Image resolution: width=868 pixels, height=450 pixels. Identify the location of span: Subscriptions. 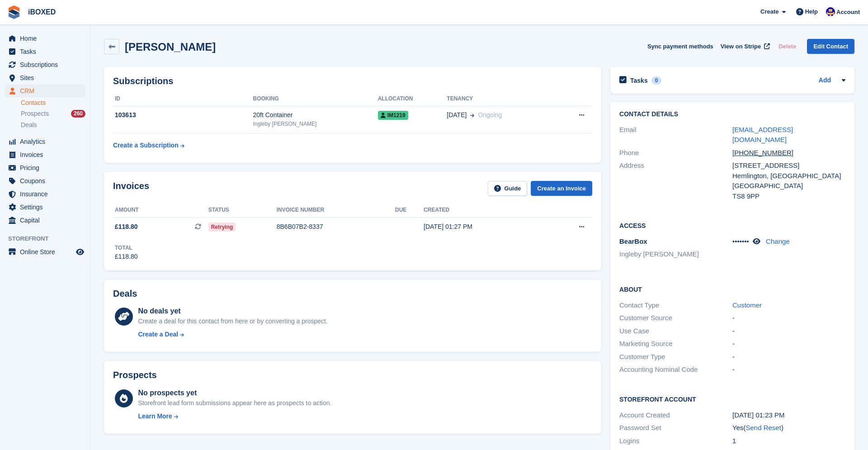
(47, 65).